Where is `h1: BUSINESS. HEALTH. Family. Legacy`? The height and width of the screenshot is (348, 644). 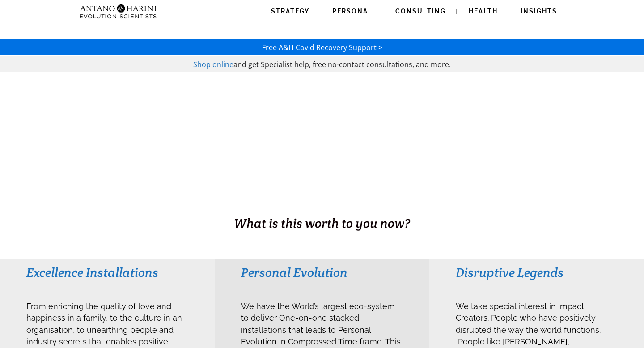 h1: BUSINESS. HEALTH. Family. Legacy is located at coordinates (322, 205).